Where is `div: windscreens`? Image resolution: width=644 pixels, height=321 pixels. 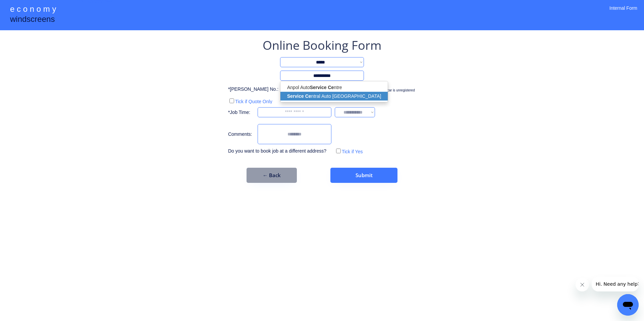
div: windscreens is located at coordinates (33, 20).